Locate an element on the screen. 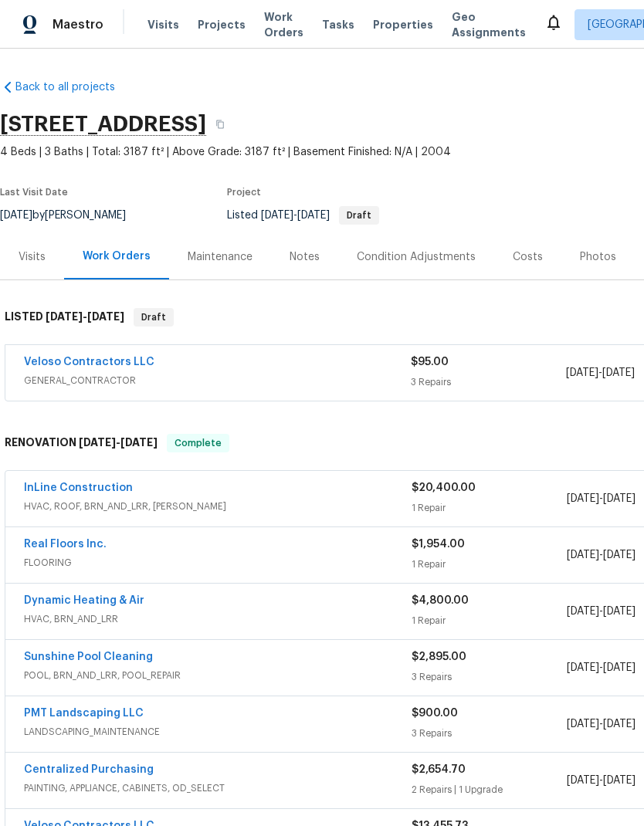  a: PMT Landscaping LLC is located at coordinates (83, 713).